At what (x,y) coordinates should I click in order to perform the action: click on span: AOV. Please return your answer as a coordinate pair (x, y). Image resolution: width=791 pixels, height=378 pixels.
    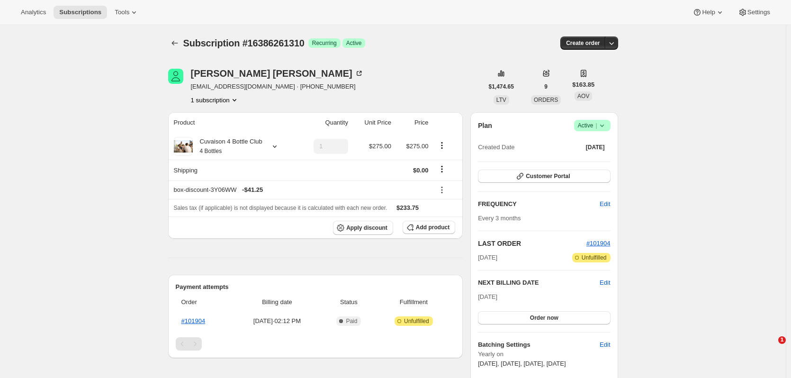
    Looking at the image, I should click on (583, 96).